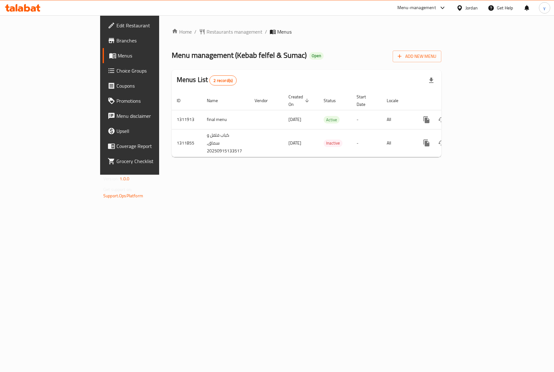 This screenshot has width=554, height=372. What do you see at coordinates (333, 143) in the screenshot?
I see `div: Inactive` at bounding box center [333, 143].